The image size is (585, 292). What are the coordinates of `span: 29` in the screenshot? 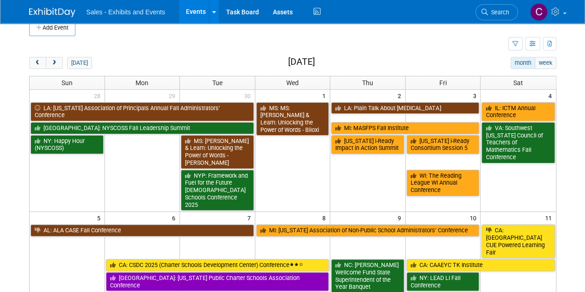 It's located at (173, 95).